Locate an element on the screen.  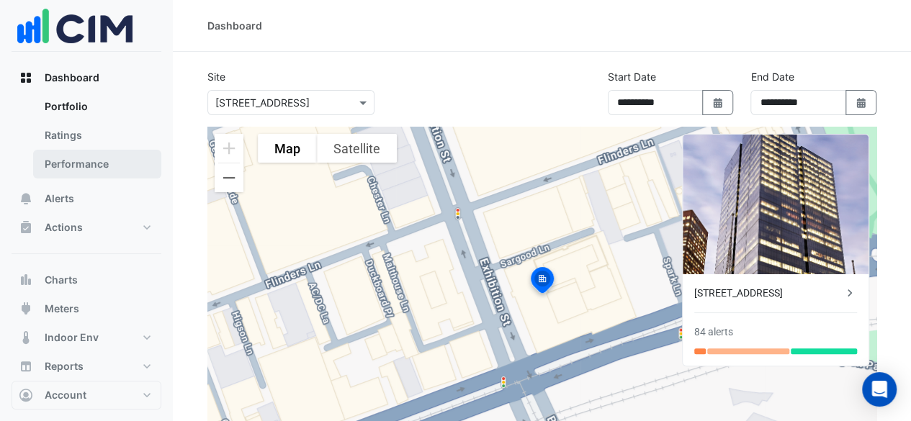
app-icon: Reports is located at coordinates (26, 367).